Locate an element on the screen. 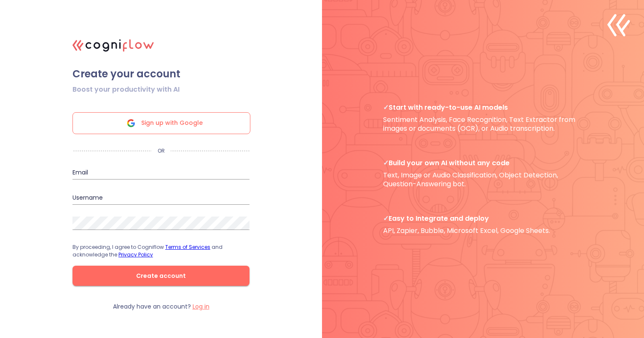 The image size is (644, 338). span: Boost your productivity with AI is located at coordinates (126, 90).